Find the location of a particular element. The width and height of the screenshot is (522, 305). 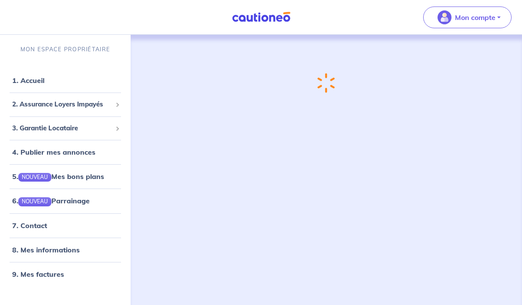

a: 6.NOUVEAUParrainage is located at coordinates (51, 201).